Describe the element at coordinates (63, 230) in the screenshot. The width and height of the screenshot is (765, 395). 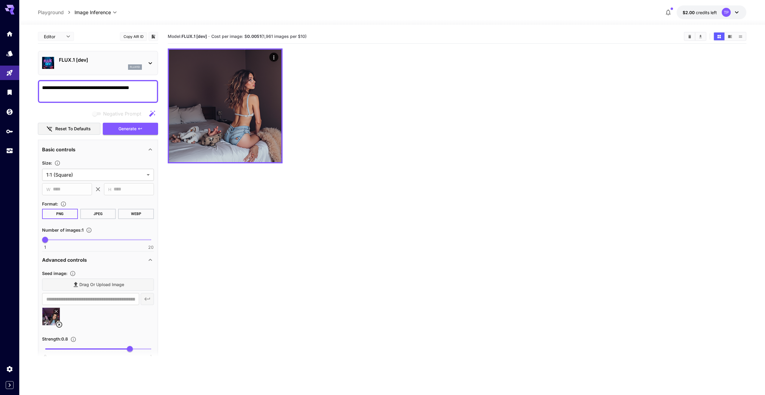
I see `span: Number of images : 1` at that location.